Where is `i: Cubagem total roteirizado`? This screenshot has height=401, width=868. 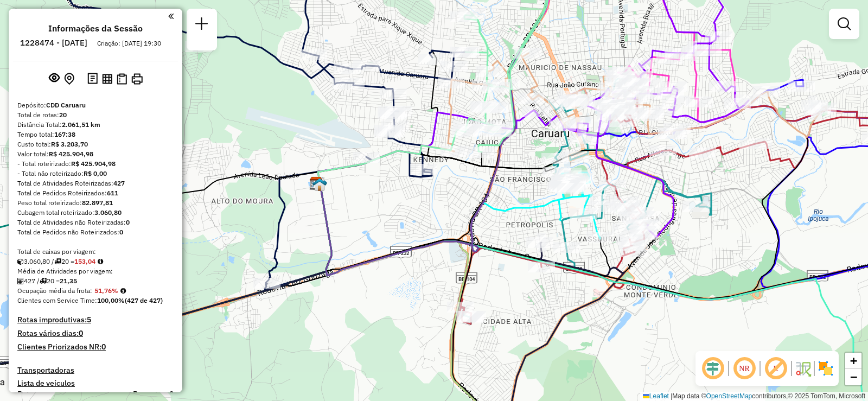 i: Cubagem total roteirizado is located at coordinates (21, 261).